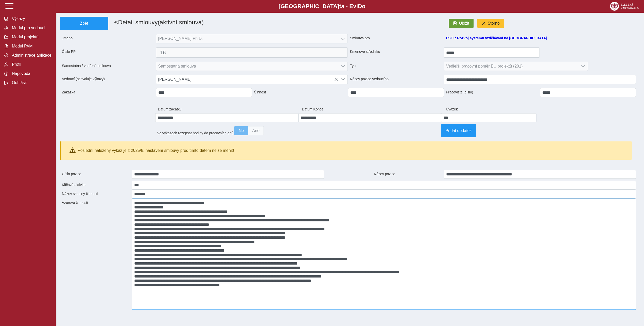 The height and width of the screenshot is (326, 644). Describe the element at coordinates (465, 23) in the screenshot. I see `span: Uložit` at that location.